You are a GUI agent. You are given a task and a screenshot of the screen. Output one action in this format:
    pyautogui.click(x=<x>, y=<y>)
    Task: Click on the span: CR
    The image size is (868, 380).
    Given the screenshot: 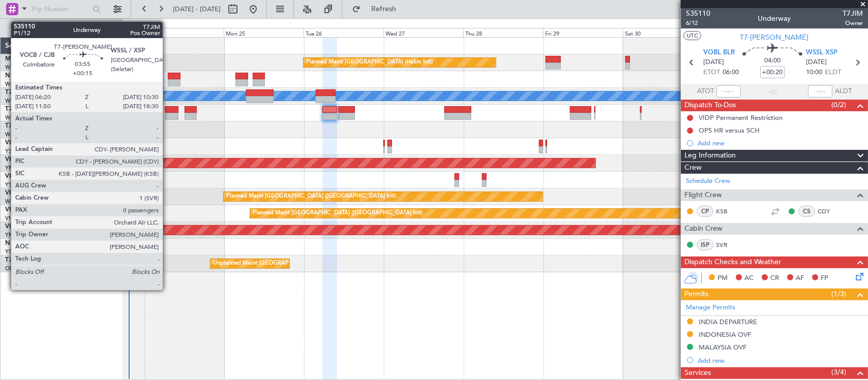 What is the action you would take?
    pyautogui.click(x=774, y=278)
    